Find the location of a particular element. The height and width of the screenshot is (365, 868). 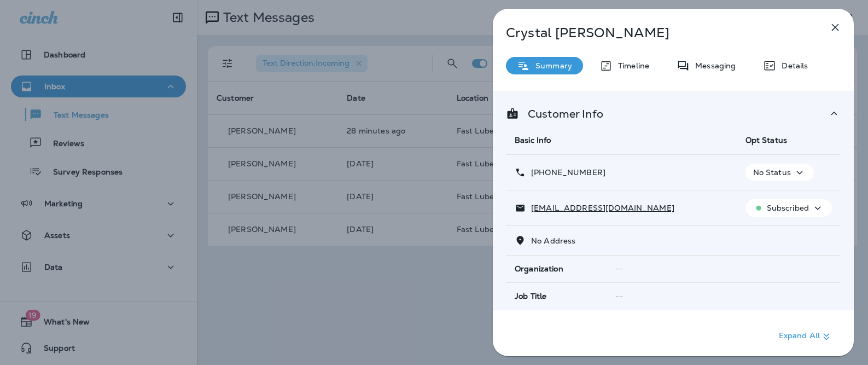

span: Basic Info is located at coordinates (532, 140).